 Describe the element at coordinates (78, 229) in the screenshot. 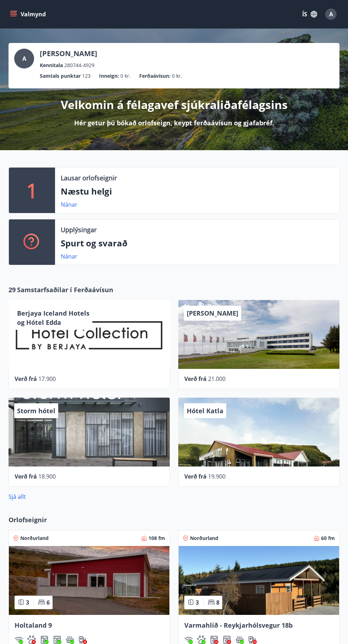

I see `p: Upplýsingar` at that location.